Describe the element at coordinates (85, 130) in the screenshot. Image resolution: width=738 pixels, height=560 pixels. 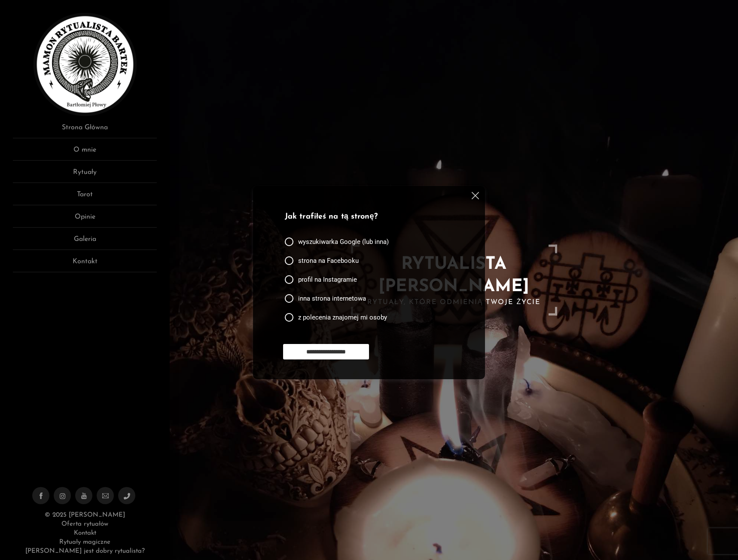
I see `a: Strona Główna` at that location.